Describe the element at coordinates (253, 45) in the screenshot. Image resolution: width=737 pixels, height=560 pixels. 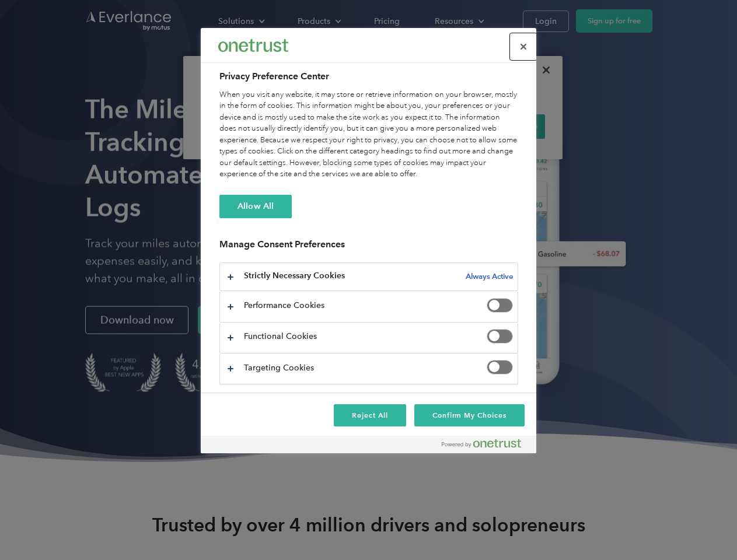
I see `img: Everlance` at that location.